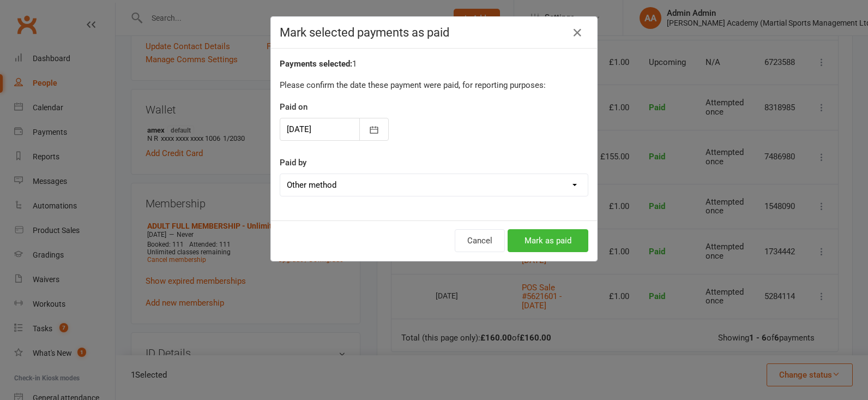  I want to click on strong: Payments selected:, so click(316, 64).